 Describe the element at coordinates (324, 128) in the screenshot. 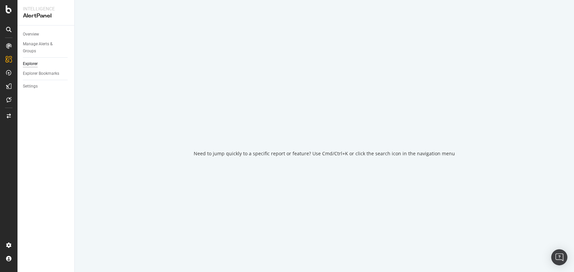

I see `div: animation` at that location.